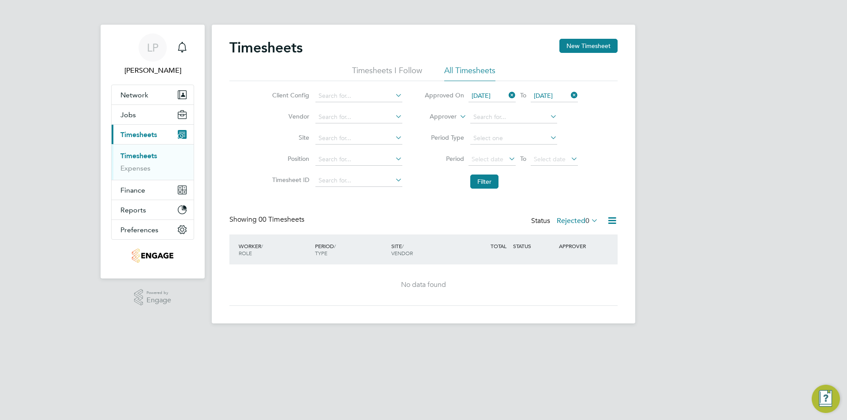  What do you see at coordinates (281, 220) in the screenshot?
I see `span: 00 Timesheets` at bounding box center [281, 220].